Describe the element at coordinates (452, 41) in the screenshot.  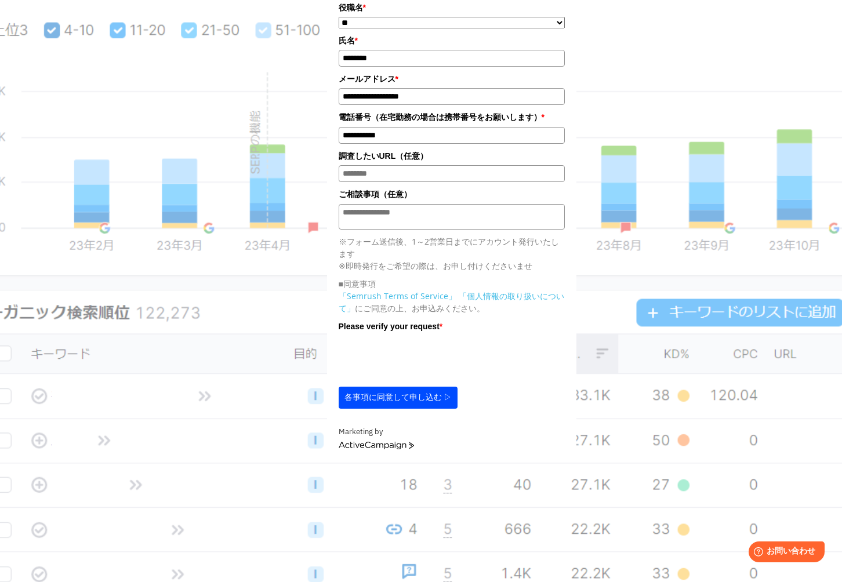
I see `label: 氏名` at that location.